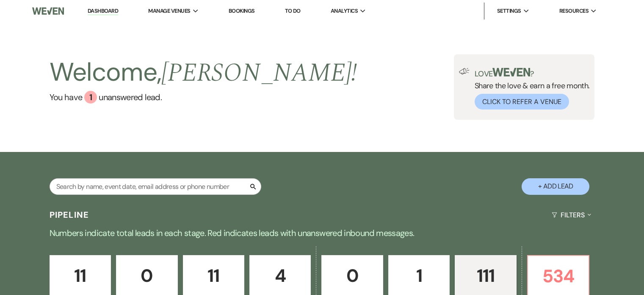 This screenshot has height=295, width=644. What do you see at coordinates (556, 186) in the screenshot?
I see `button: + Add Lead` at bounding box center [556, 186].